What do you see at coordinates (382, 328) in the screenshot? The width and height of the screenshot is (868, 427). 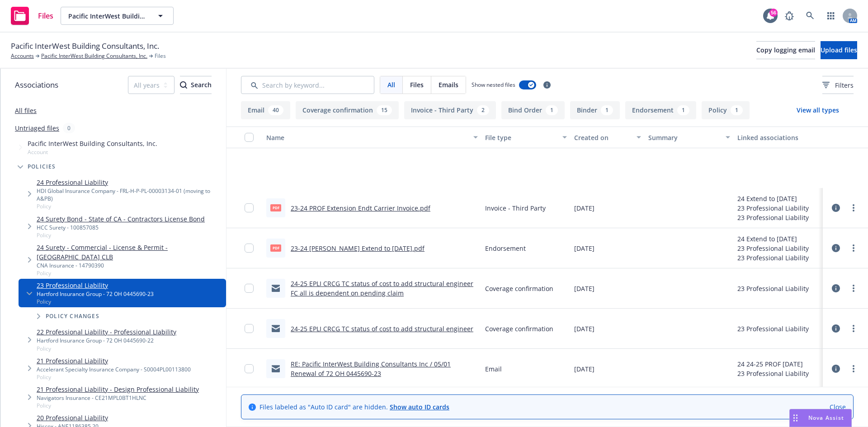 I see `a: 24-25 EPLI CRCG TC status of cost to add structural engineer` at bounding box center [382, 328].